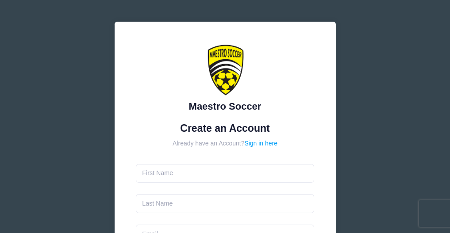 This screenshot has height=233, width=450. I want to click on img: Maestro Soccer, so click(225, 70).